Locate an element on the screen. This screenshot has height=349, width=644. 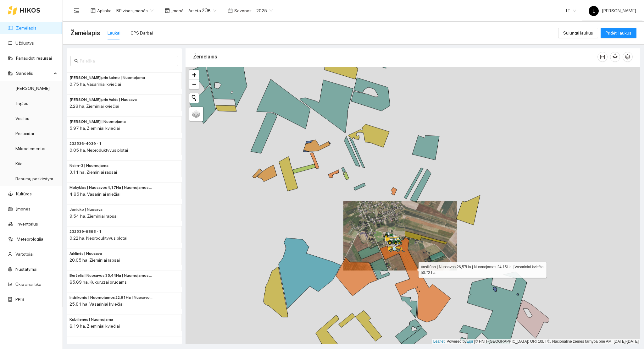
a: Resursų paskirstymas is located at coordinates (36, 178).